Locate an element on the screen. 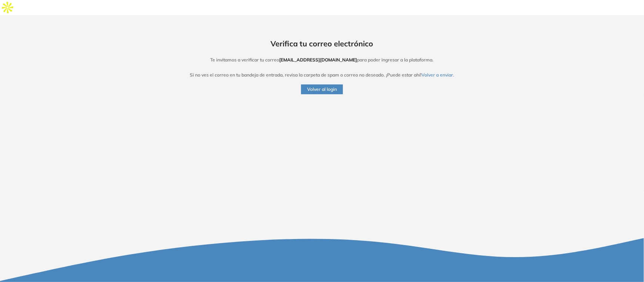 The height and width of the screenshot is (282, 644). h5: Te invitamos a verificar tu correo para poder ingresar a la plataforma. is located at coordinates (322, 60).